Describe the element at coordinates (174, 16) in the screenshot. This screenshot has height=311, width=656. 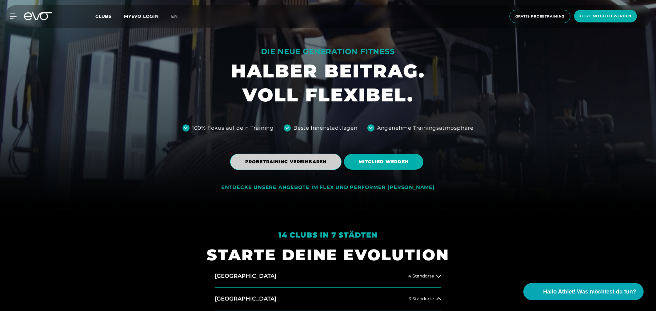
I see `span: en` at that location.